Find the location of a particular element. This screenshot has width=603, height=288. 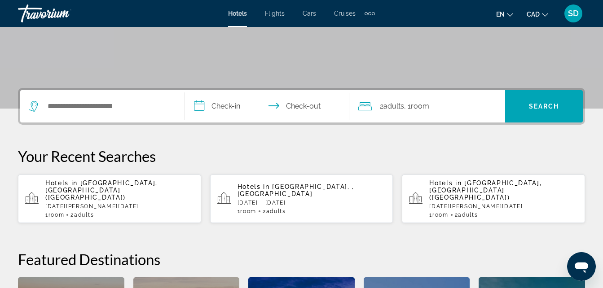

span: Cars is located at coordinates (309, 13).